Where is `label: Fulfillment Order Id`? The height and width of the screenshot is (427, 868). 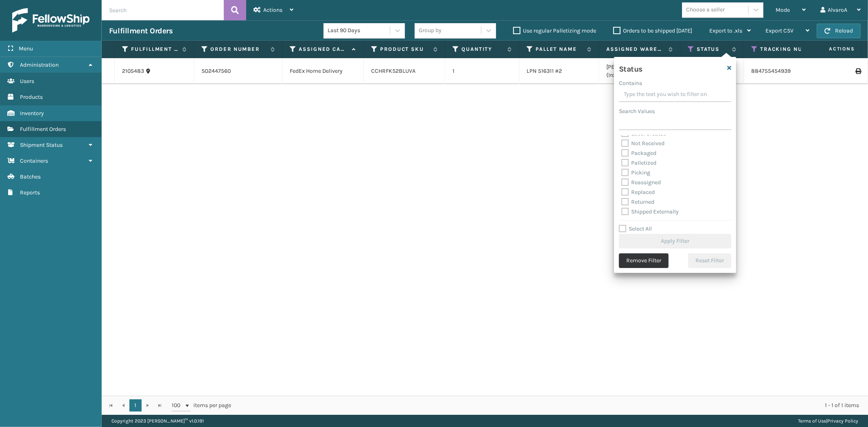 label: Fulfillment Order Id is located at coordinates (155, 49).